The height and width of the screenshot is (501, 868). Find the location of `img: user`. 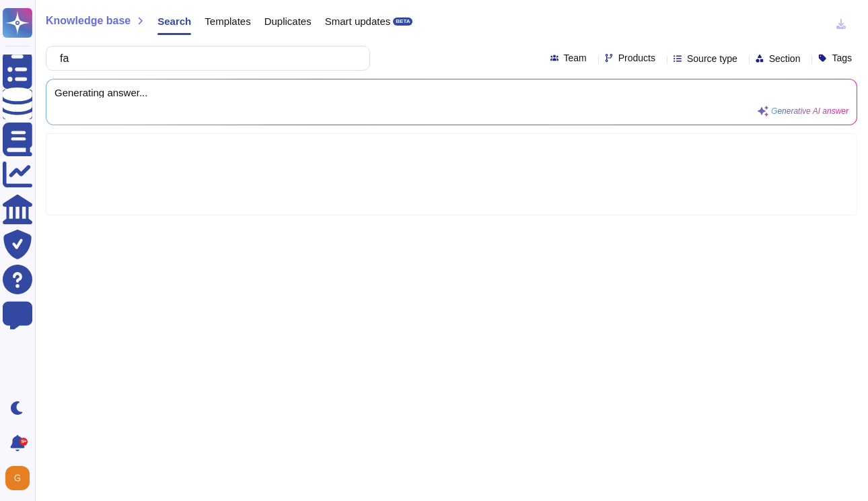

img: user is located at coordinates (18, 478).